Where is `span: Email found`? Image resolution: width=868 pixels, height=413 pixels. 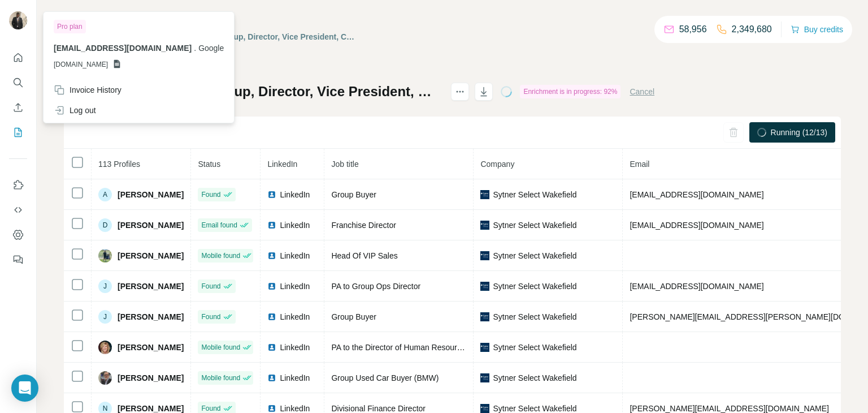
span: Email found is located at coordinates (218, 225).